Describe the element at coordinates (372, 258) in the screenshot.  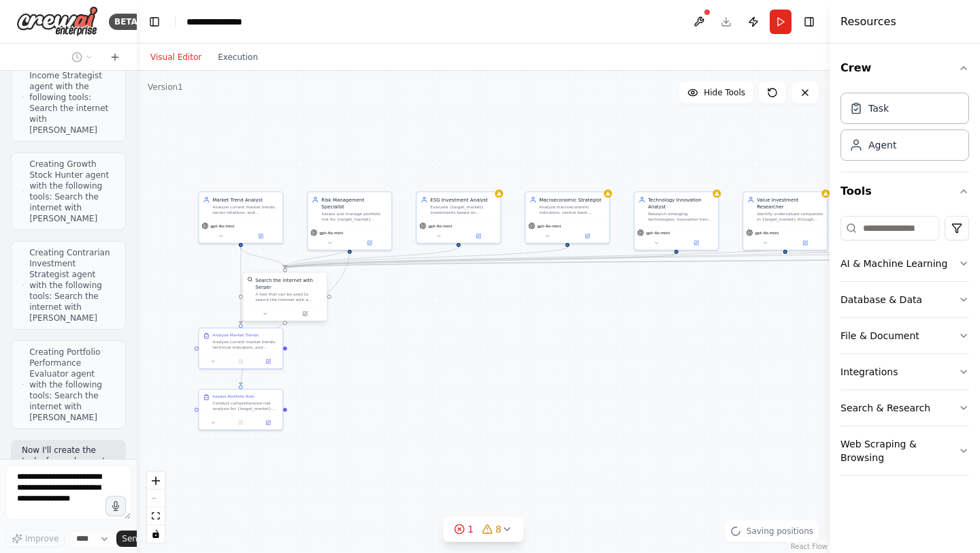
I see `g: Edge from 6b4553f0-e963-4dcf-842e-21abc42f78ce to fc7b07c8-cb5e-4b72-9703-5940baa3bba8` at that location.